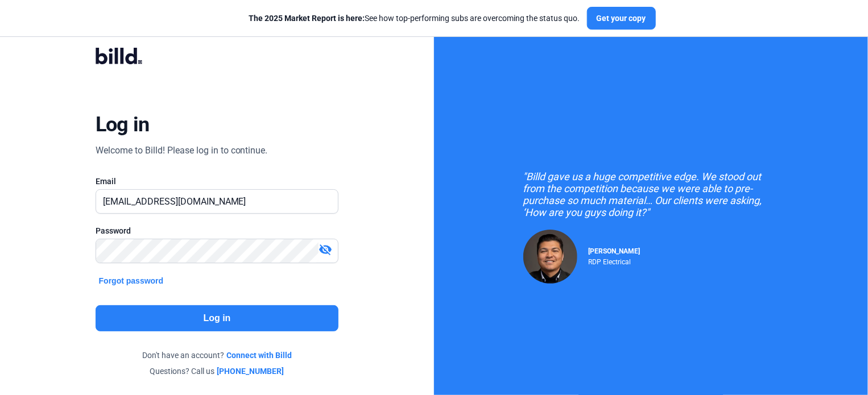  What do you see at coordinates (217, 371) in the screenshot?
I see `div: Questions? Call us` at bounding box center [217, 371].